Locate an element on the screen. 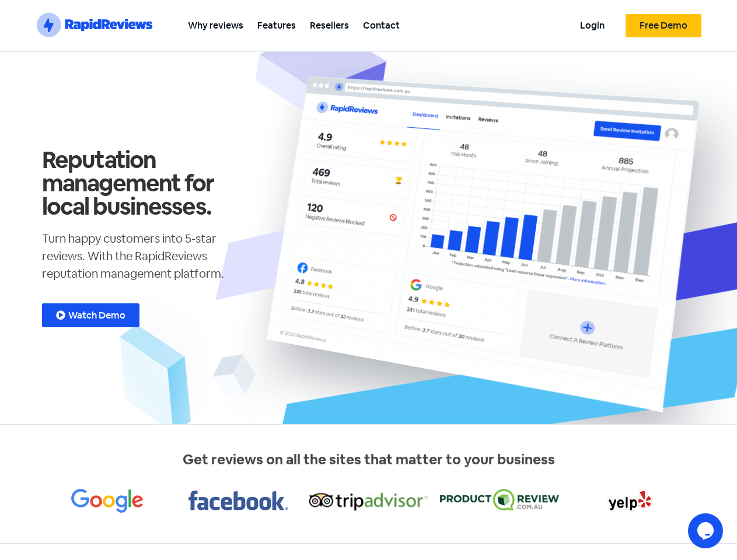 The image size is (737, 560). a: Watch Demo is located at coordinates (90, 315).